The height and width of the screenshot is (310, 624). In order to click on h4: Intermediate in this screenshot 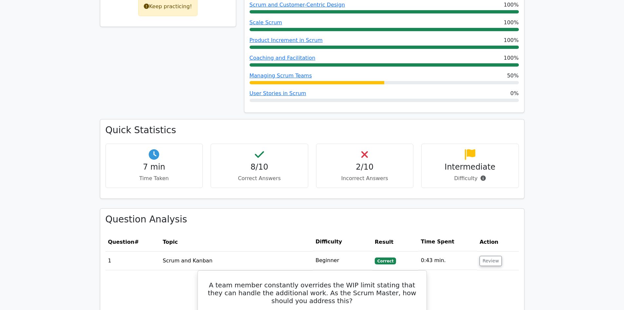, I will do `click(470, 167)`.